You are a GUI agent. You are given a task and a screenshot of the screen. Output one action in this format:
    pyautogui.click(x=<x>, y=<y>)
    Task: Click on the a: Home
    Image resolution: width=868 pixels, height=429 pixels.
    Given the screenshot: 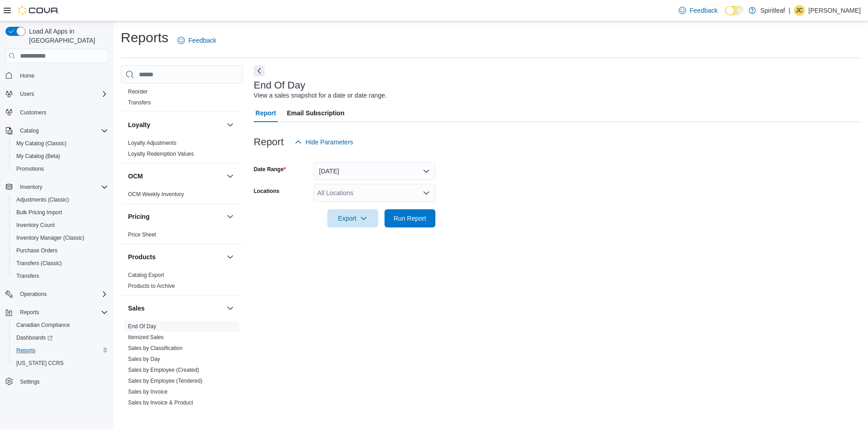 What is the action you would take?
    pyautogui.click(x=27, y=76)
    